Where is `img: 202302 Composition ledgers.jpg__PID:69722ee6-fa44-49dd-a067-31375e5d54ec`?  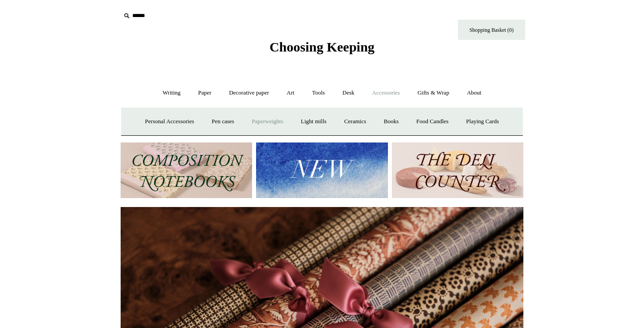
img: 202302 Composition ledgers.jpg__PID:69722ee6-fa44-49dd-a067-31375e5d54ec is located at coordinates (186, 170).